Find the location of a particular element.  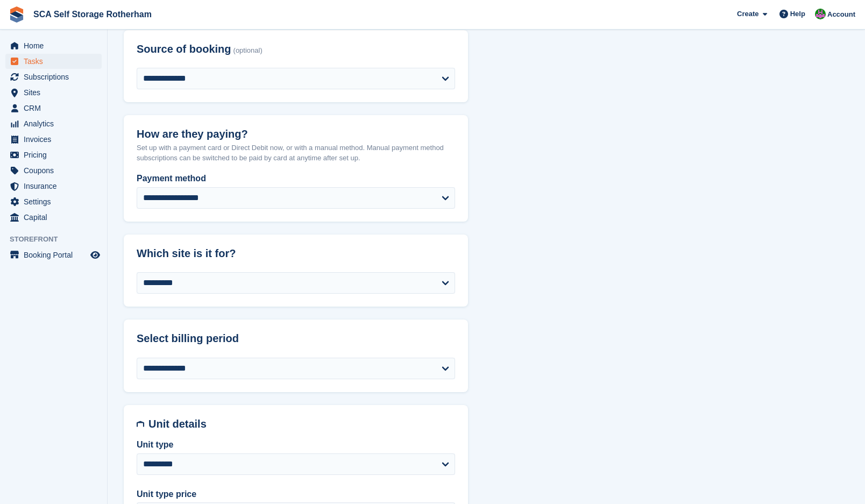

h2: Which site is it for? is located at coordinates (296, 253).